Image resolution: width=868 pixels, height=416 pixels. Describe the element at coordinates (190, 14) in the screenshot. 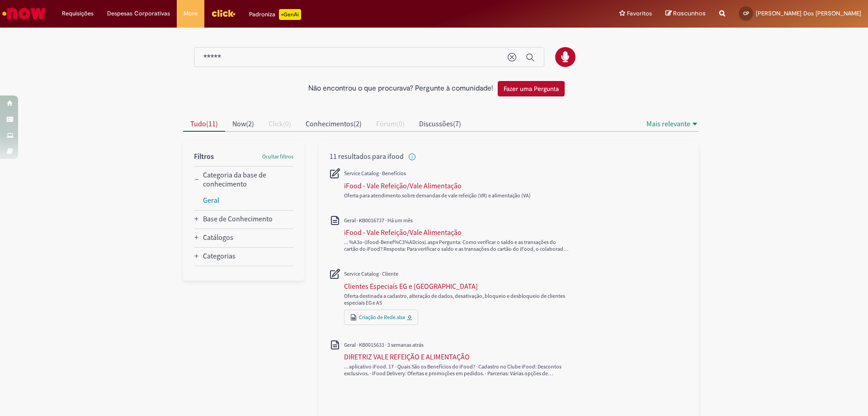

I see `span: More` at that location.